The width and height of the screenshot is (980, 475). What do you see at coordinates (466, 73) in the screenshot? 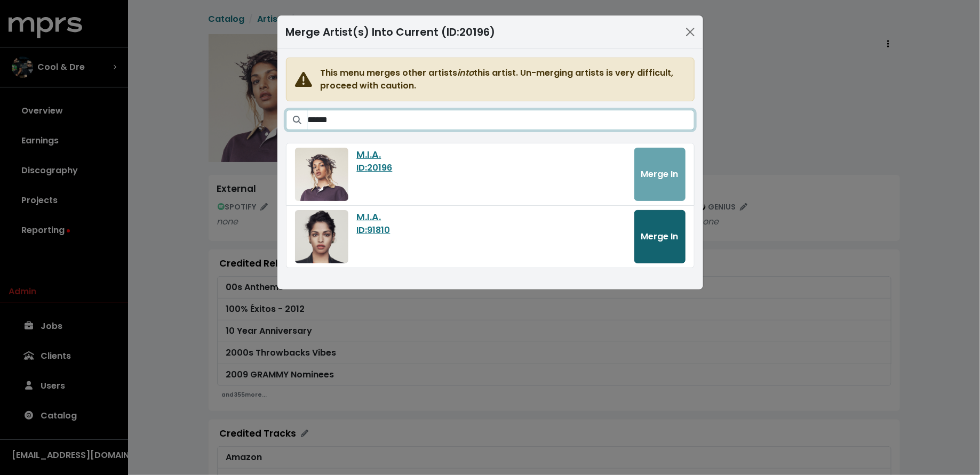
I see `i: into` at bounding box center [466, 73].